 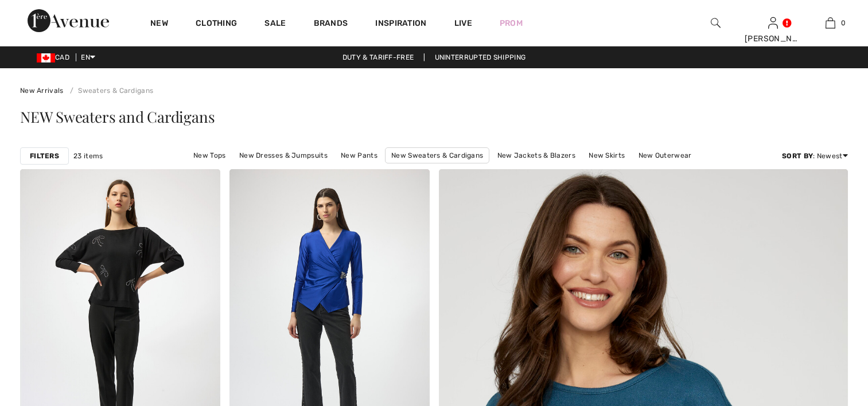 What do you see at coordinates (109, 90) in the screenshot?
I see `a: Sweaters & Cardigans` at bounding box center [109, 90].